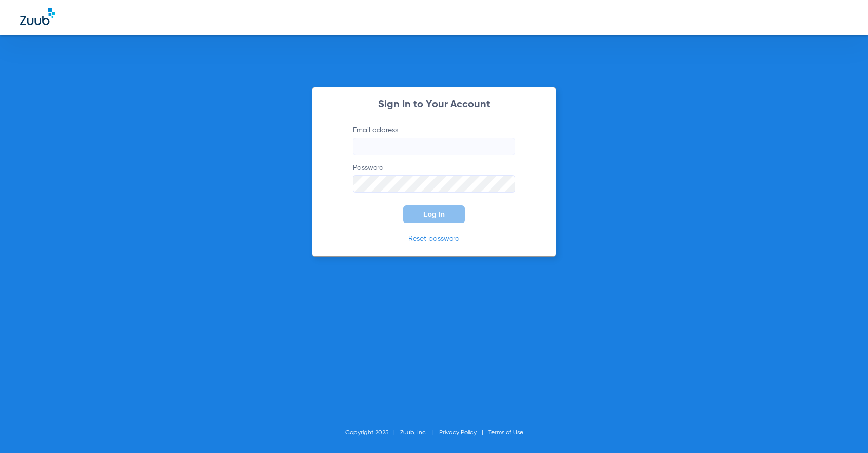  I want to click on input: Password, so click(434, 184).